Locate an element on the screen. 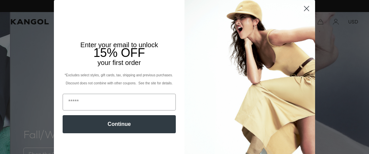  button: Close dialog is located at coordinates (306, 8).